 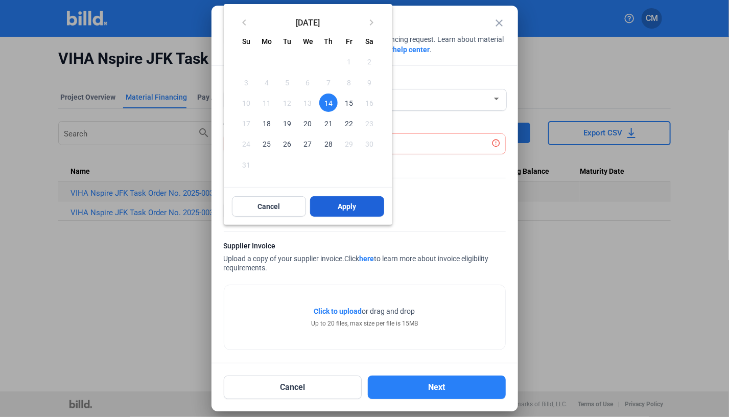 What do you see at coordinates (308, 144) in the screenshot?
I see `button: August 27, 2025` at bounding box center [308, 144].